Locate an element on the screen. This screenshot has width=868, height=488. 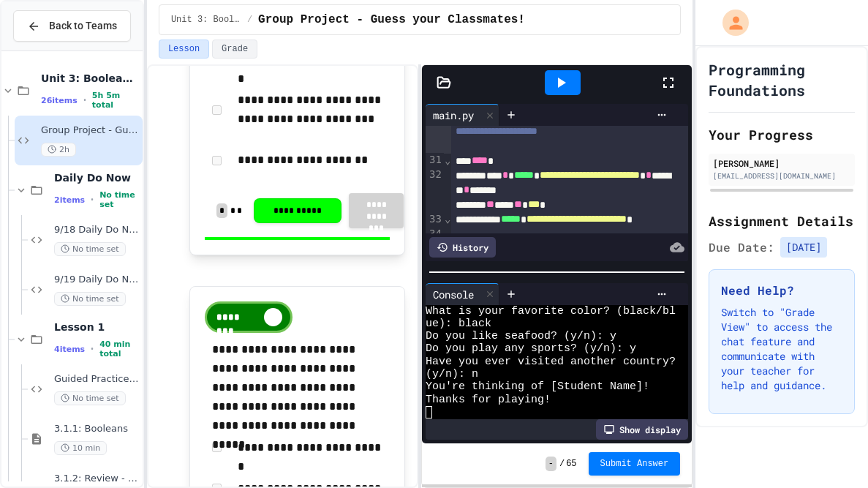
div: 31 is located at coordinates (434, 160).